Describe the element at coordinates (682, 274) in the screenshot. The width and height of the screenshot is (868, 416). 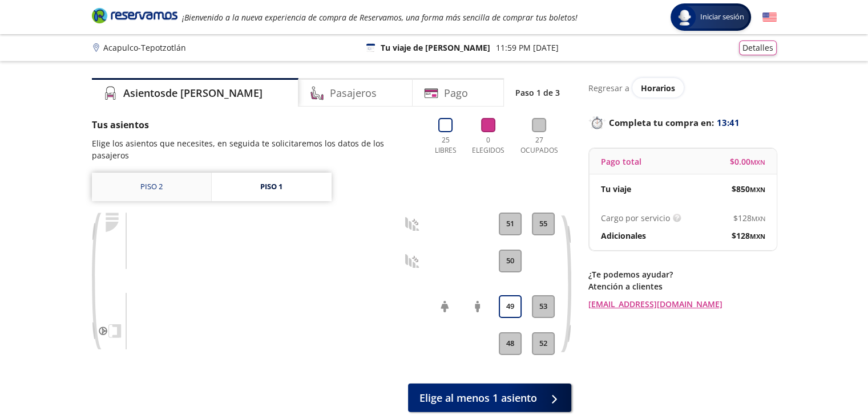
I see `p: ¿Te podemos ayudar?` at that location.